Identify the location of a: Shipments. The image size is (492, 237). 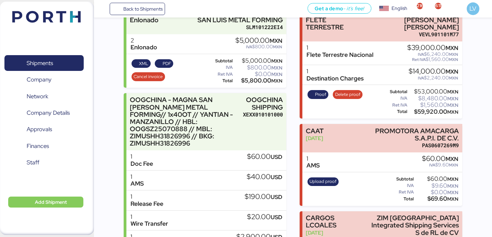
(44, 63).